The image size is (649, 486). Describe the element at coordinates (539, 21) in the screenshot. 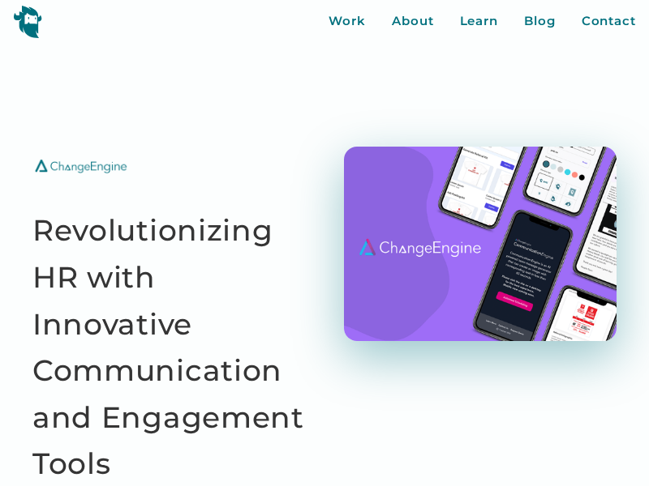

I see `a: Blog` at that location.